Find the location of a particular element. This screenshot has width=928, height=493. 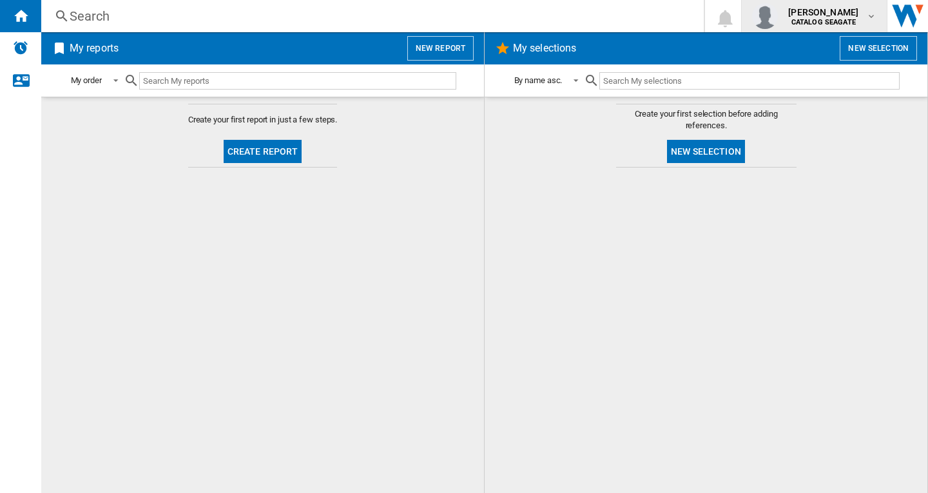

div: Search is located at coordinates (370, 16).